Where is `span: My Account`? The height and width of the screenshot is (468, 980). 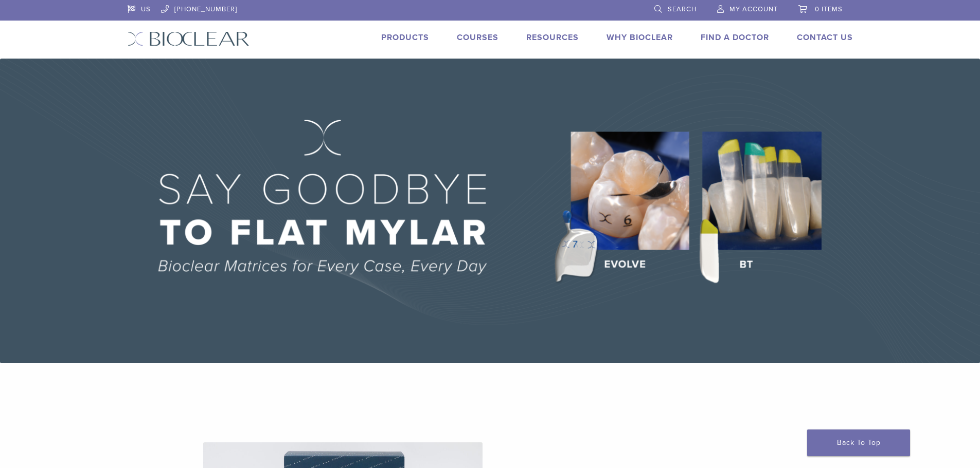 span: My Account is located at coordinates (754, 9).